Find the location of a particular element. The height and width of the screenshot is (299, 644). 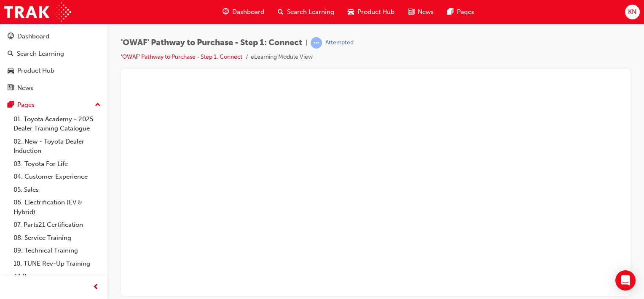

div: Product Hub is located at coordinates (36, 70).